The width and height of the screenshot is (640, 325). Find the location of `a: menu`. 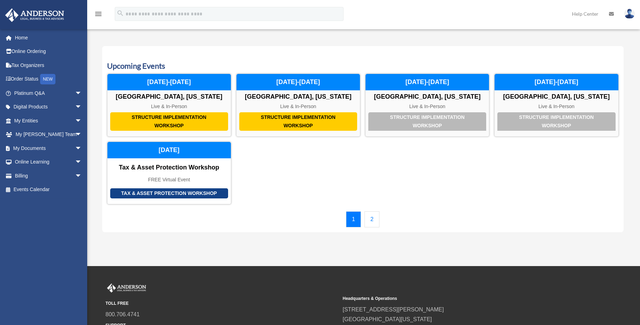

a: menu is located at coordinates (98, 15).